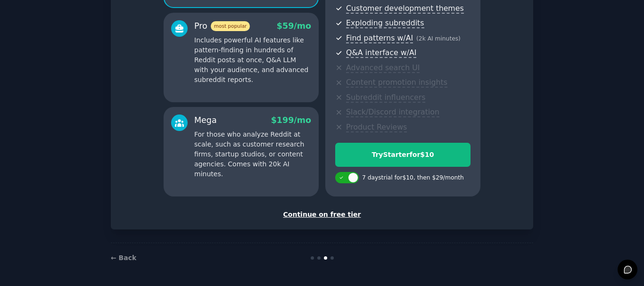  Describe the element at coordinates (393, 112) in the screenshot. I see `span: Slack/Discord integration` at that location.